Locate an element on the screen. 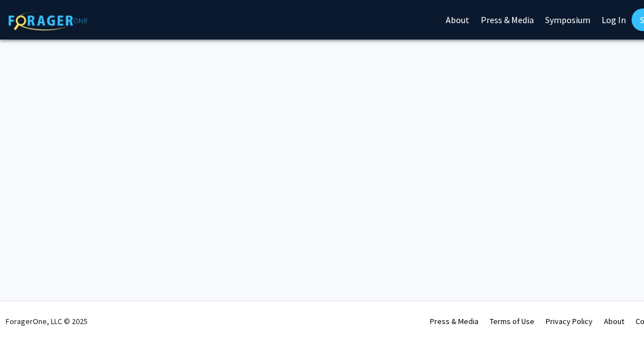  a: Terms of Use is located at coordinates (511, 321).